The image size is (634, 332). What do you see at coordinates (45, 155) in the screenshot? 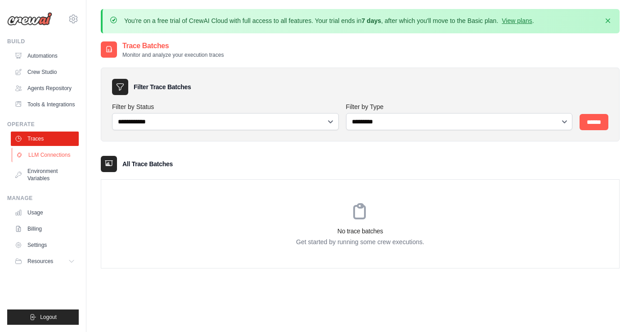
I see `a: LLM Connections` at bounding box center [45, 155].